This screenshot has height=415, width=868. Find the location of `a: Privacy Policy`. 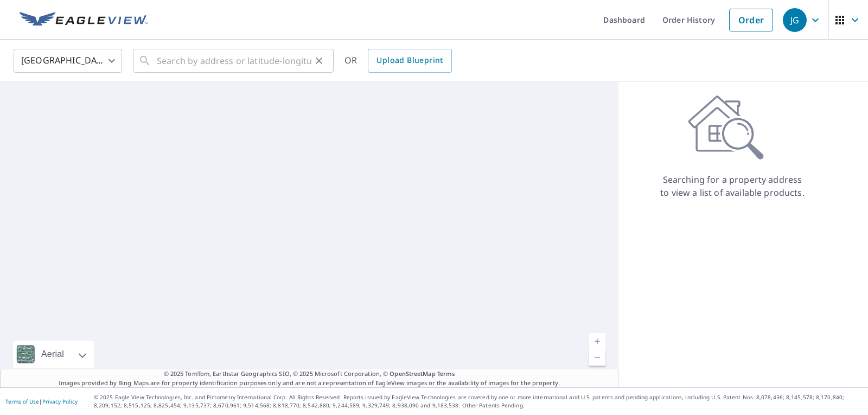

a: Privacy Policy is located at coordinates (59, 401).